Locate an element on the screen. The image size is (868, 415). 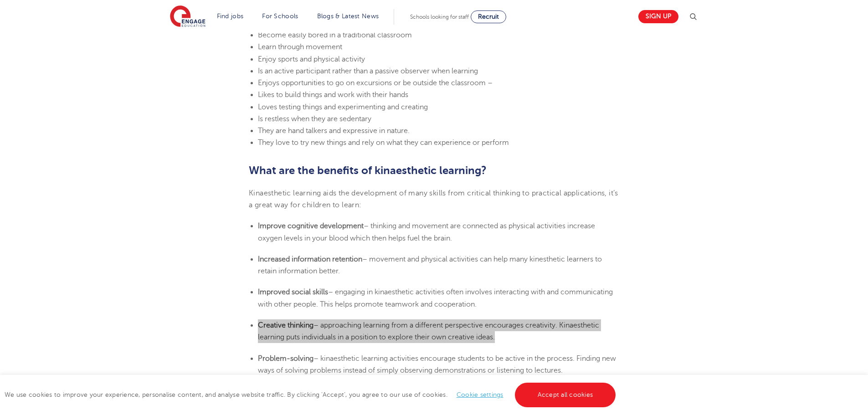
span: – engaging in kinaesthetic activities often involves interacting with and communicating with othe... is located at coordinates (435, 298).